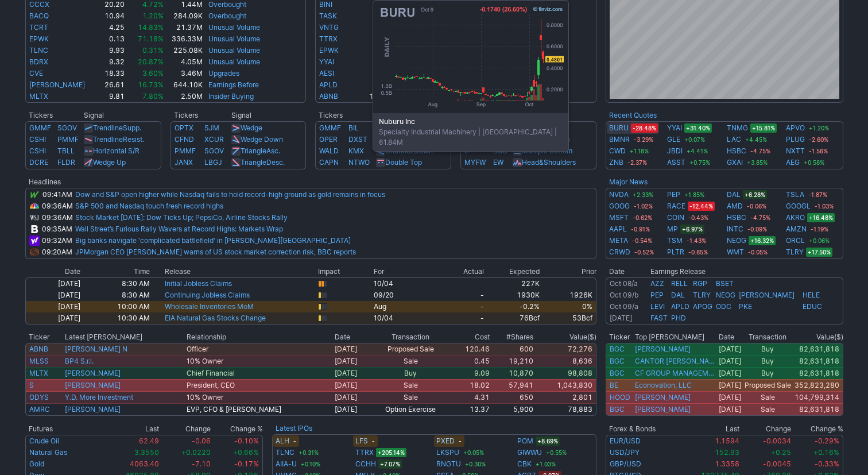  Describe the element at coordinates (374, 85) in the screenshot. I see `td: 28.01` at that location.